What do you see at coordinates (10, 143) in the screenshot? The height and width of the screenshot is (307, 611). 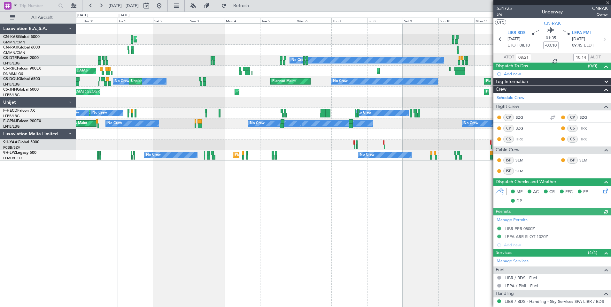 I see `span: 9H-YAA` at bounding box center [10, 143].